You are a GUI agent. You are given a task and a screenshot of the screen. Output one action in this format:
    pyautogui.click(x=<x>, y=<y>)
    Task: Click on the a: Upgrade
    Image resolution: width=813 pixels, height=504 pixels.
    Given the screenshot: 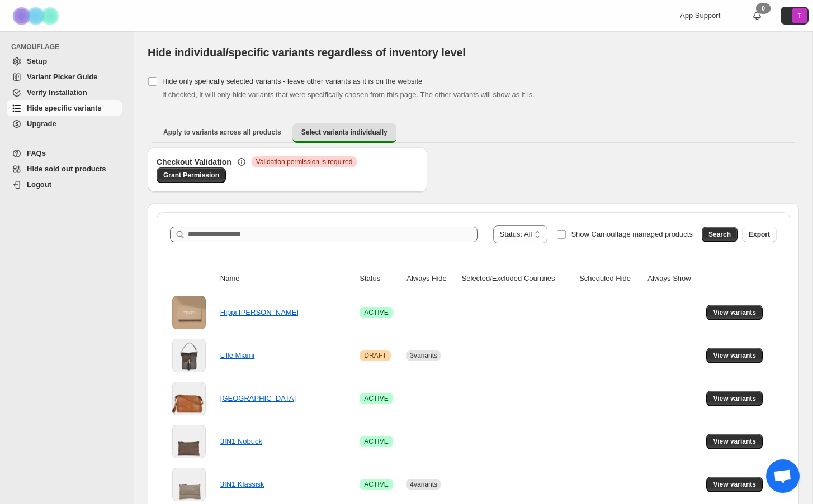 What is the action you would take?
    pyautogui.click(x=64, y=124)
    